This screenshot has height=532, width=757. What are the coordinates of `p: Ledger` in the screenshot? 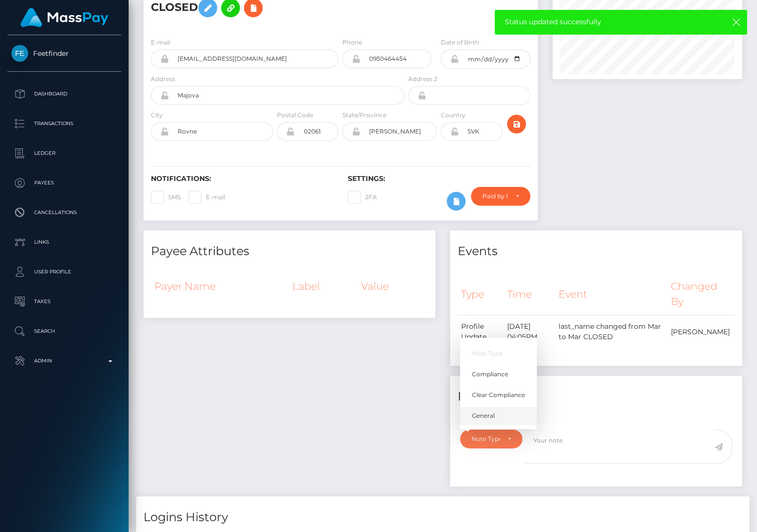 It's located at (64, 153).